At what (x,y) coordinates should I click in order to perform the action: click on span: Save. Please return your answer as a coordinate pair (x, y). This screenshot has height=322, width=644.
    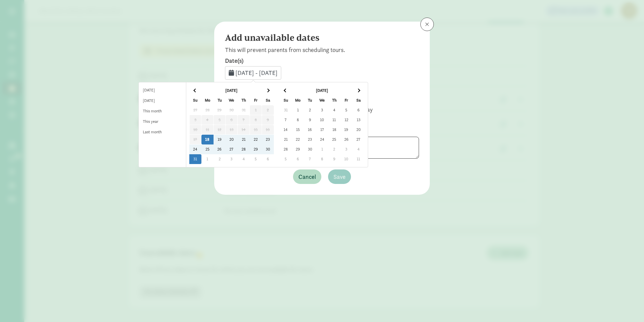
    Looking at the image, I should click on (340, 177).